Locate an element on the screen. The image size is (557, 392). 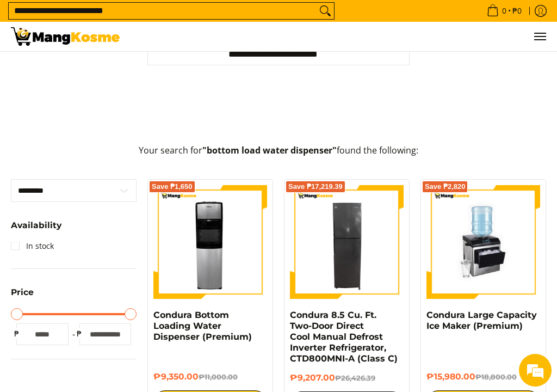
a: In stock is located at coordinates (32, 246).